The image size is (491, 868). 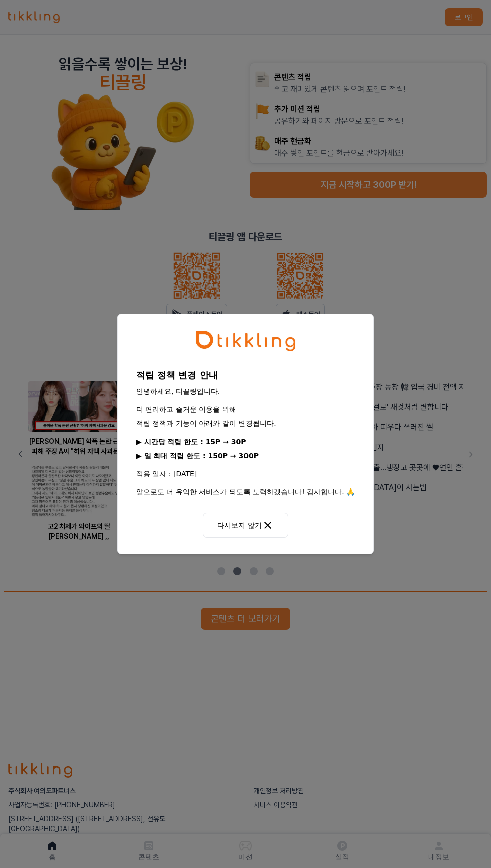 I want to click on p: 안녕하세요, 티끌링입니다., so click(x=246, y=391).